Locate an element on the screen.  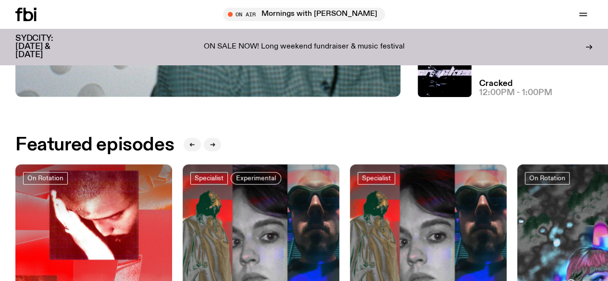
span: Experimental is located at coordinates (256, 178).